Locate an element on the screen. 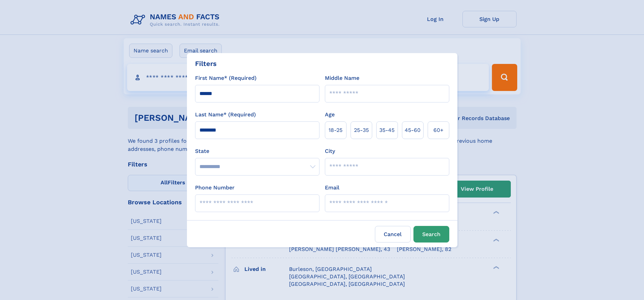 This screenshot has width=644, height=300. label: First Name* (Required) is located at coordinates (226, 78).